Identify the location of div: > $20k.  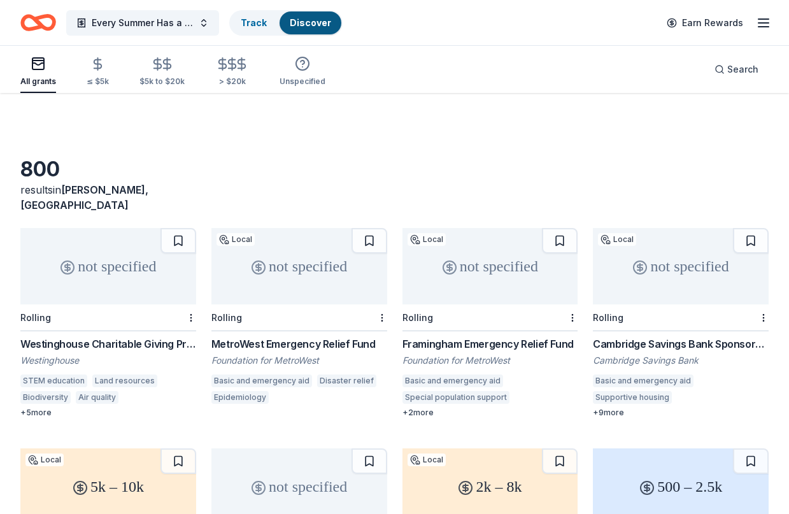
(232, 82).